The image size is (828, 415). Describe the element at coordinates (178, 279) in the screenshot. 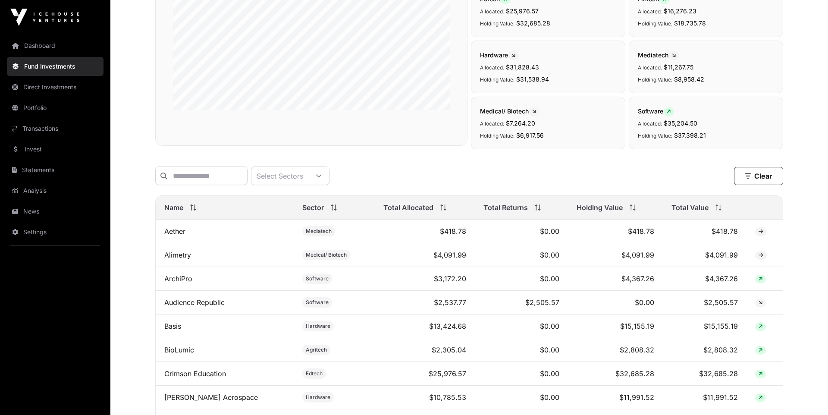

I see `a: ArchiPro` at that location.